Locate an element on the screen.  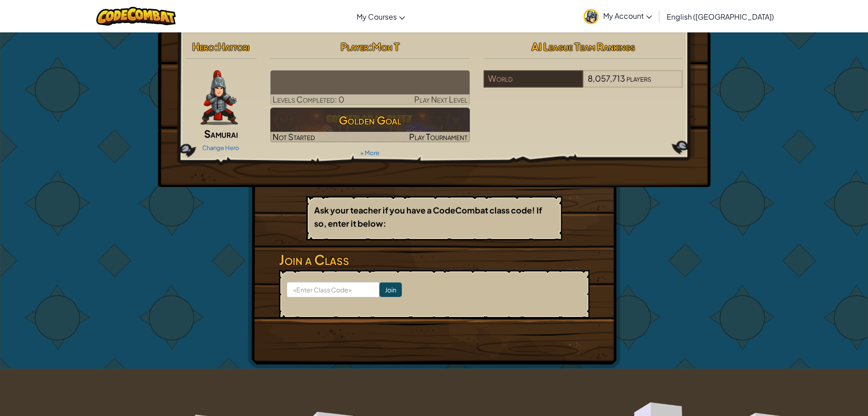
div: World is located at coordinates (533, 79).